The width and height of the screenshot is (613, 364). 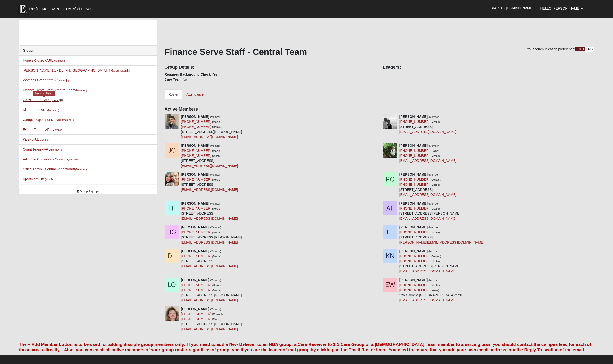 What do you see at coordinates (55, 169) in the screenshot?
I see `a: Office Admin - Central Receptionist(Member )` at bounding box center [55, 169].